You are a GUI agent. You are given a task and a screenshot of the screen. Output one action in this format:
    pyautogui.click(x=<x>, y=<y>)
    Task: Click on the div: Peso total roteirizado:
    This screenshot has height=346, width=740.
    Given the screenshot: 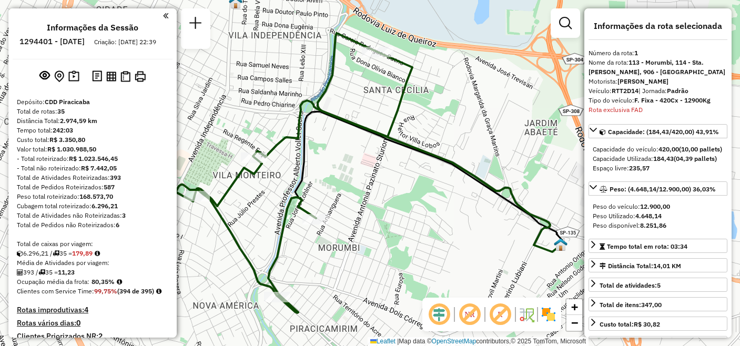 What is the action you would take?
    pyautogui.click(x=93, y=197)
    